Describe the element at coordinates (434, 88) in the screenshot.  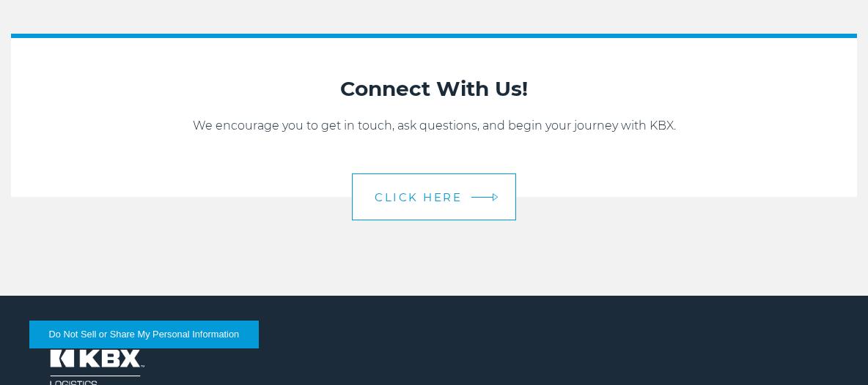
I see `h2: Connect With Us!` at that location.